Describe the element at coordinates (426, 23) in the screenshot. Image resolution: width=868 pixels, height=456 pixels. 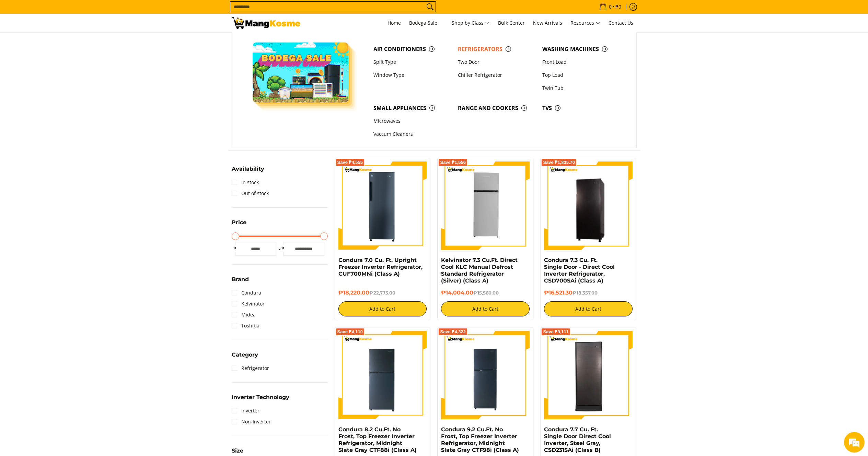
I see `a: Bodega Sale` at that location.